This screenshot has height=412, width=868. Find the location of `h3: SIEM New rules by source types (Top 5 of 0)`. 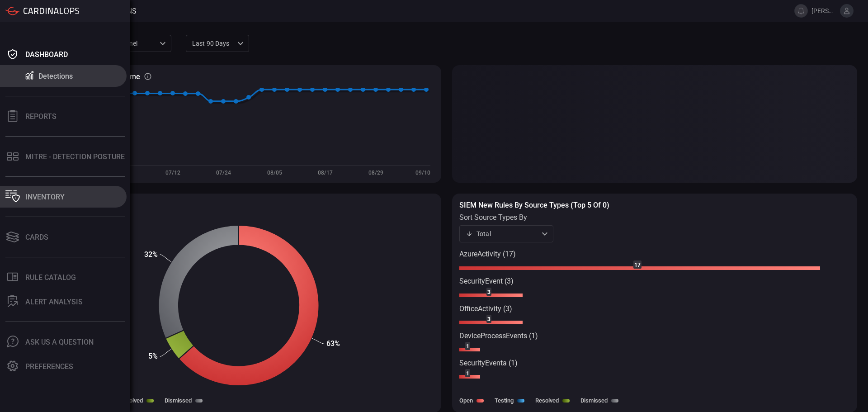

h3: SIEM New rules by source types (Top 5 of 0) is located at coordinates (654, 205).